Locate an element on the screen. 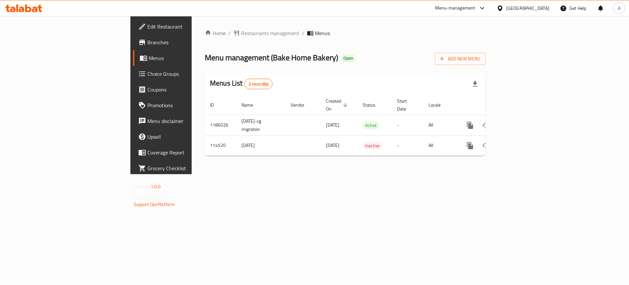 This screenshot has height=285, width=629. span: Branches is located at coordinates (189, 42).